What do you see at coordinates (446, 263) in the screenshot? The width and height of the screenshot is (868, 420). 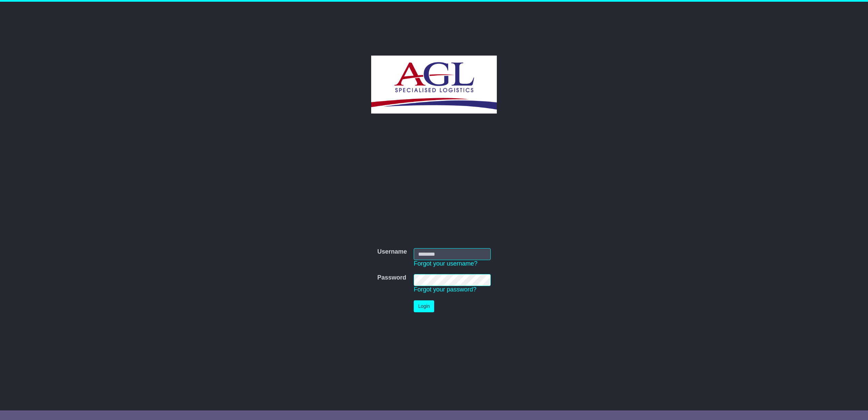 I see `a: Forgot your username?` at bounding box center [446, 263].